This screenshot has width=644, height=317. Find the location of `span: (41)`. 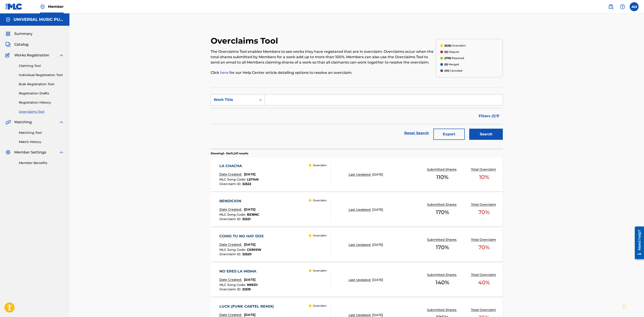

span: (41) is located at coordinates (446, 71).